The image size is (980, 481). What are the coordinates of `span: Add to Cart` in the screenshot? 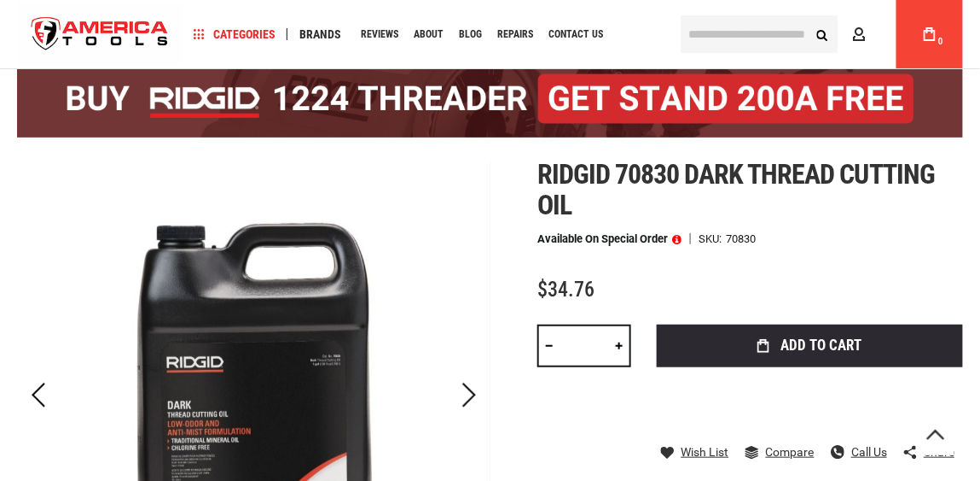 It's located at (821, 345).